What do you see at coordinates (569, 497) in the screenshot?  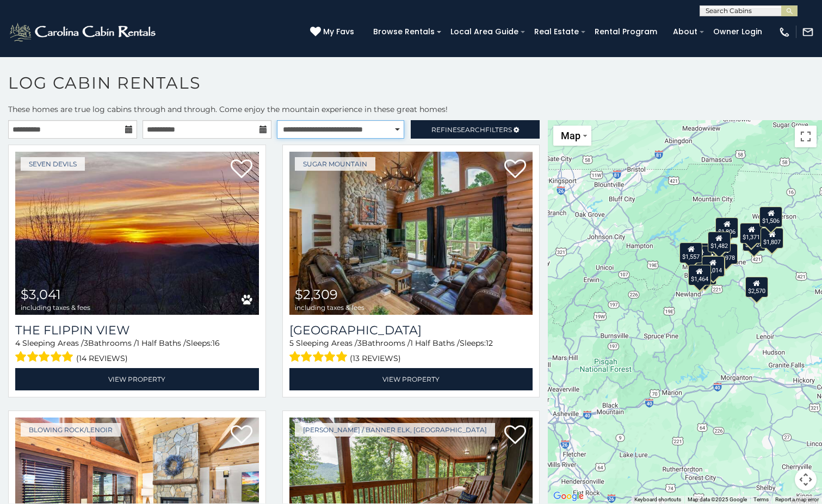 I see `a: Open this area in Google Maps (opens a new window)` at bounding box center [569, 497].